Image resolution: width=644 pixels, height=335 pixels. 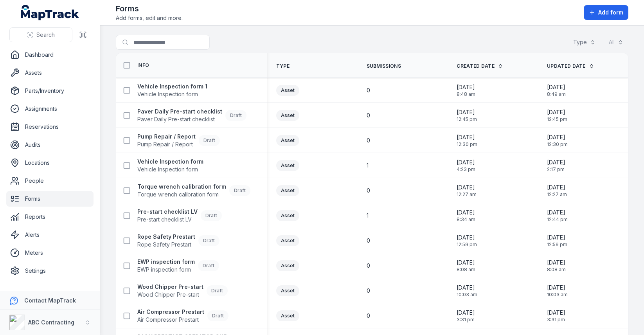 What do you see at coordinates (283, 66) in the screenshot?
I see `span: Type` at bounding box center [283, 66].